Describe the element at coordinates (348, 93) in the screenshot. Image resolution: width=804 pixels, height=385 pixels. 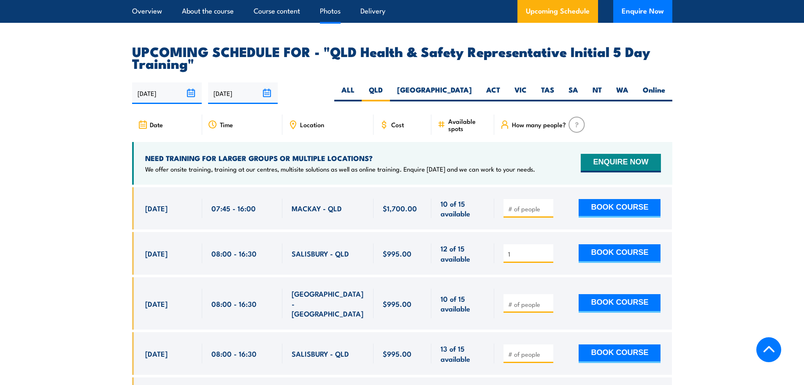
I see `label: ALL` at that location.